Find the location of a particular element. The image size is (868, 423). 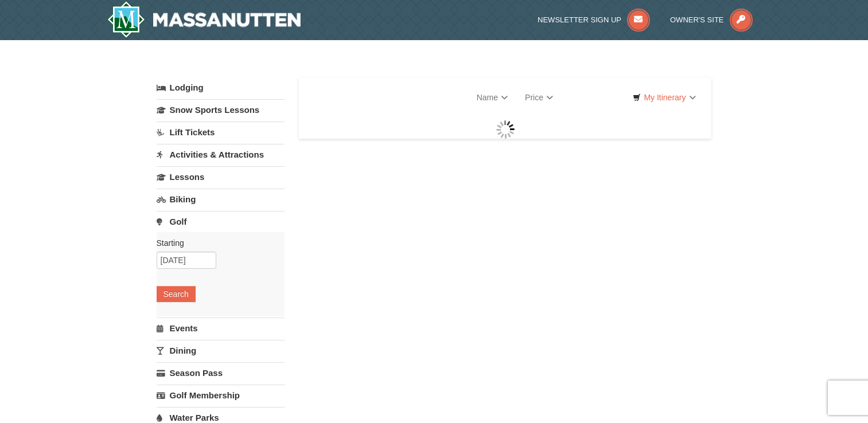

a: Lift Tickets is located at coordinates (220, 132).